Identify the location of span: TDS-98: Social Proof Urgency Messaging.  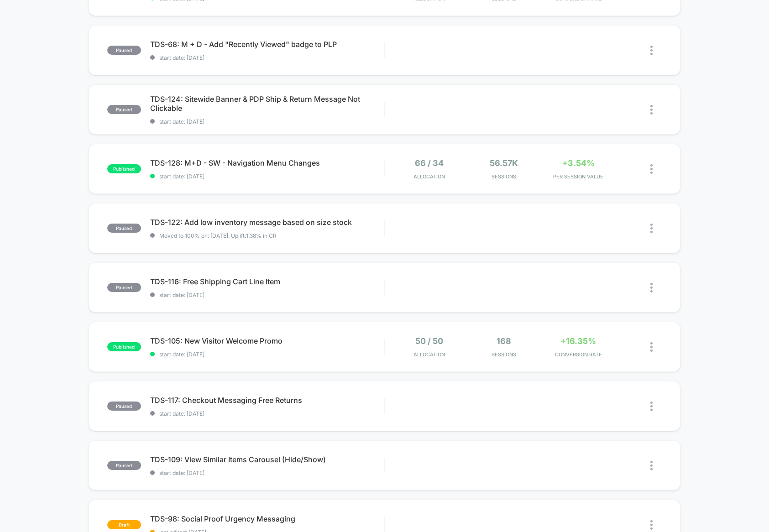
(267, 519).